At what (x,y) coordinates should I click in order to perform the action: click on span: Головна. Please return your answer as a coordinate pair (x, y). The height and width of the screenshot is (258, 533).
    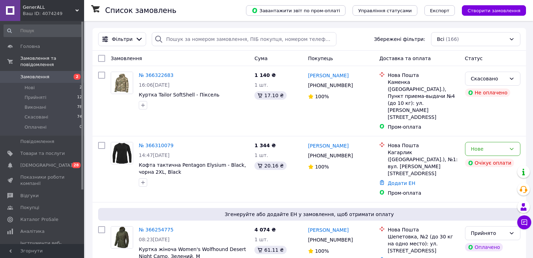
    Looking at the image, I should click on (30, 47).